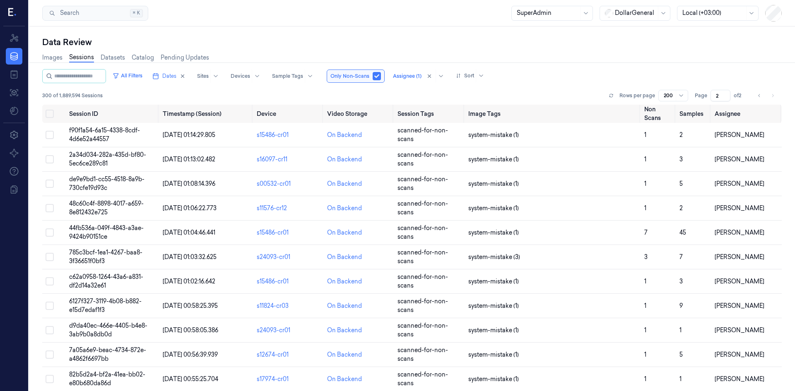  What do you see at coordinates (646, 257) in the screenshot?
I see `span: 3` at bounding box center [646, 257].